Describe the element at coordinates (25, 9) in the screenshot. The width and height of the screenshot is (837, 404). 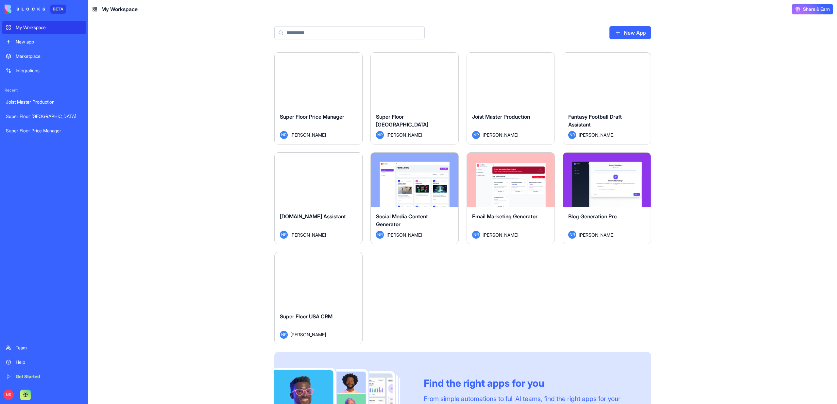
I see `img: logo` at that location.